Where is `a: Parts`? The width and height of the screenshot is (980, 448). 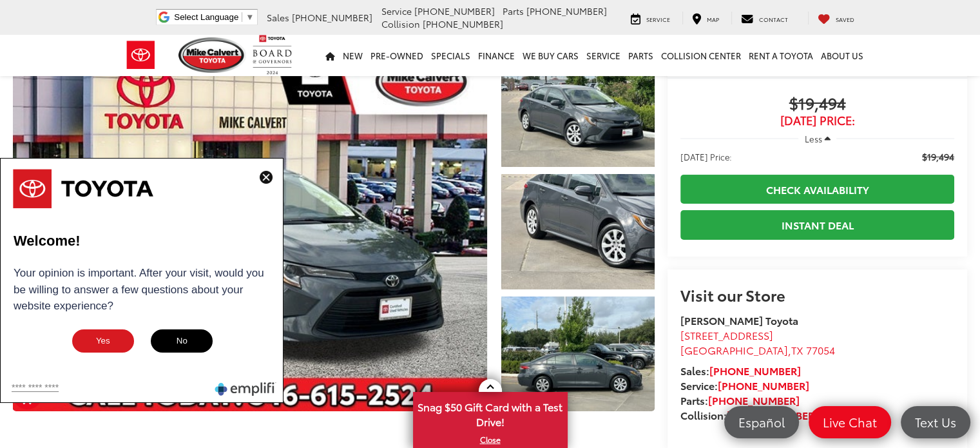 a: Parts is located at coordinates (641, 55).